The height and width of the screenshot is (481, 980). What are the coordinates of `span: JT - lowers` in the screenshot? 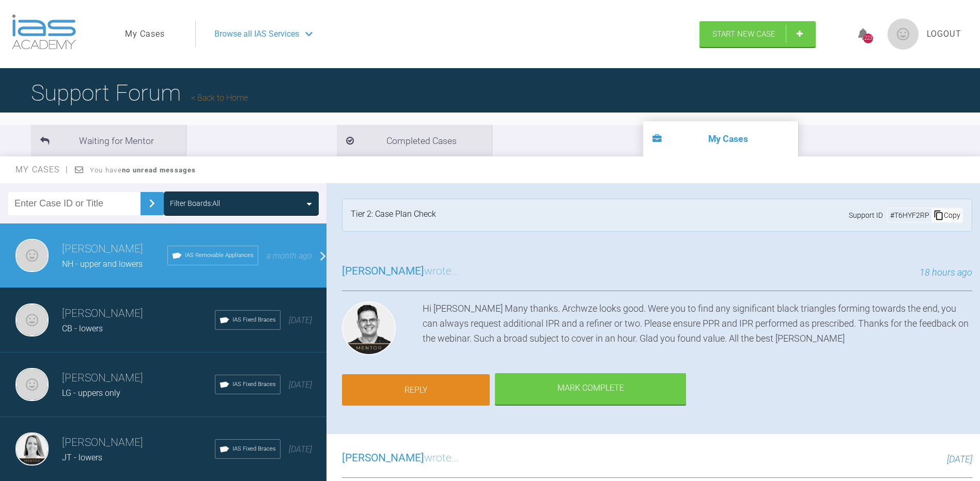 It's located at (82, 458).